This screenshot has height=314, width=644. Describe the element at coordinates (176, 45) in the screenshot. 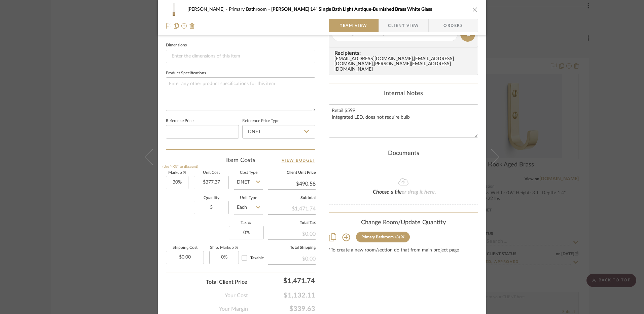

I see `label: Dimensions` at that location.